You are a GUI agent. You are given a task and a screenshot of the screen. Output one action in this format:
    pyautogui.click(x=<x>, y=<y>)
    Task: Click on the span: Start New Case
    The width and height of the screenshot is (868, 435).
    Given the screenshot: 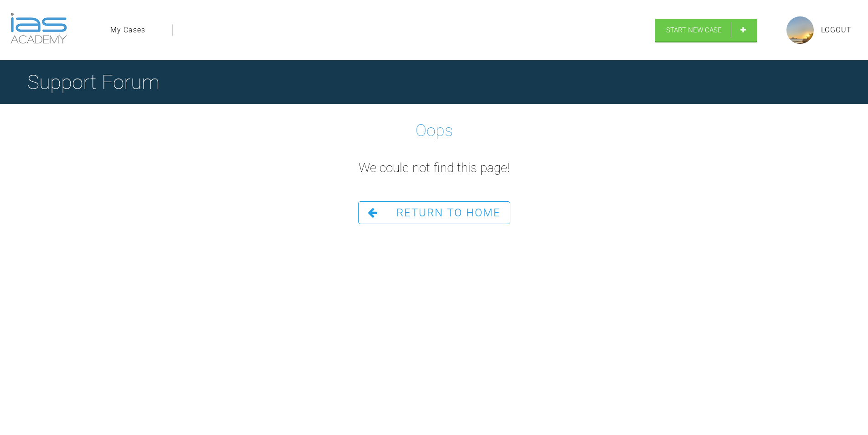 What is the action you would take?
    pyautogui.click(x=694, y=30)
    